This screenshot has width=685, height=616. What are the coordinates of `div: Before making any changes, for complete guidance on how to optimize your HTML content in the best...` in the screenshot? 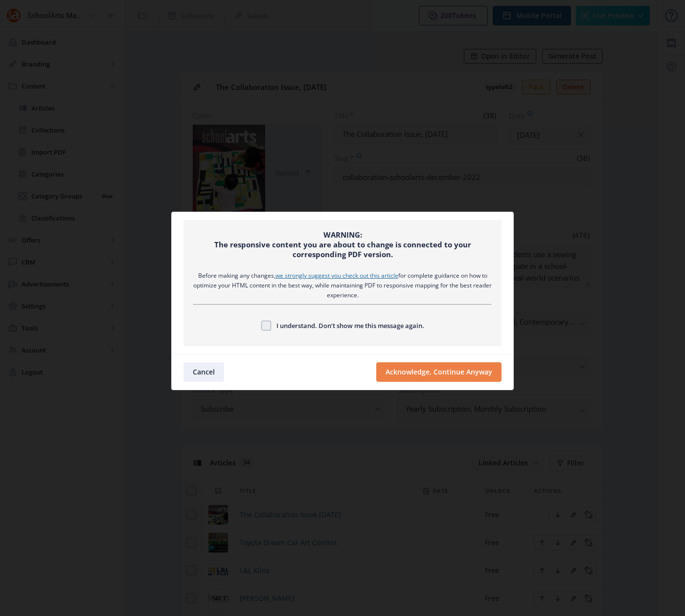 It's located at (342, 286).